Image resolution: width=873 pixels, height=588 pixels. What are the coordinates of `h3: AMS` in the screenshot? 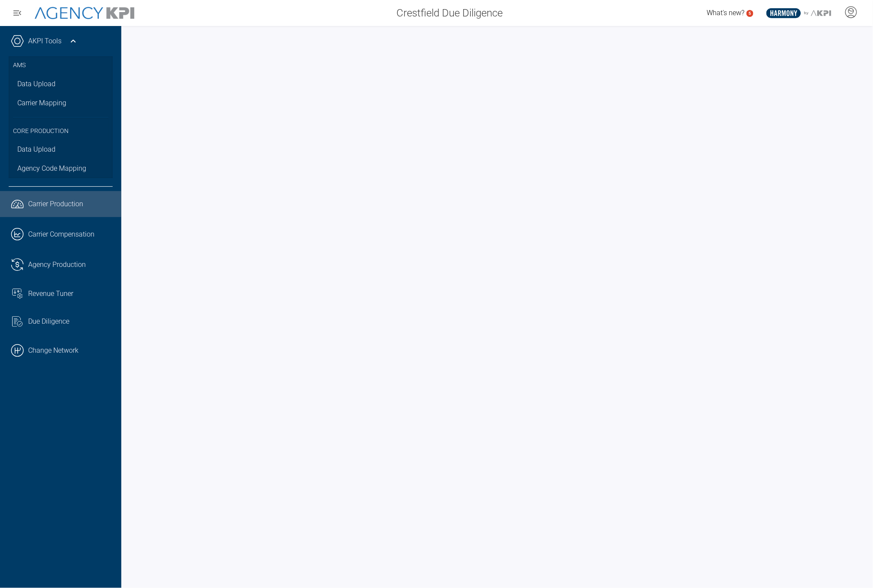 It's located at (61, 65).